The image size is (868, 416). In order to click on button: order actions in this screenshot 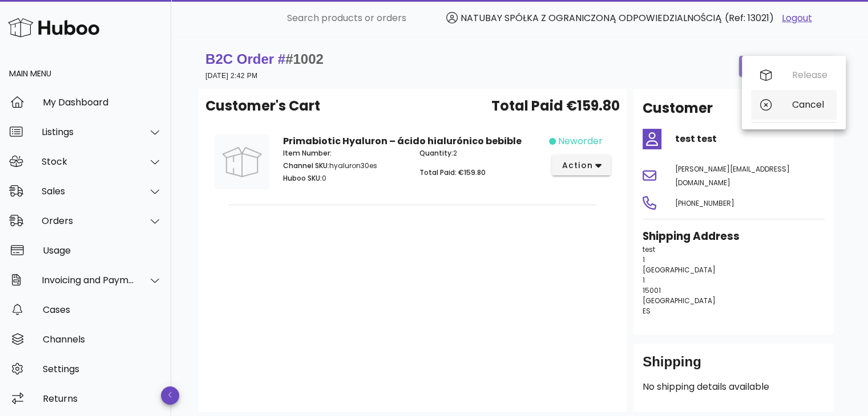, I will do `click(786, 66)`.